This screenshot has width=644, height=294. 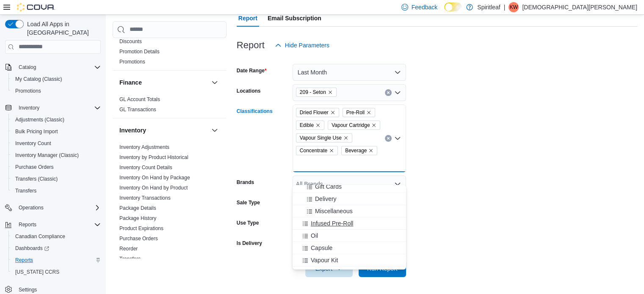 What do you see at coordinates (154, 178) in the screenshot?
I see `span: Inventory On Hand by Package` at bounding box center [154, 178].